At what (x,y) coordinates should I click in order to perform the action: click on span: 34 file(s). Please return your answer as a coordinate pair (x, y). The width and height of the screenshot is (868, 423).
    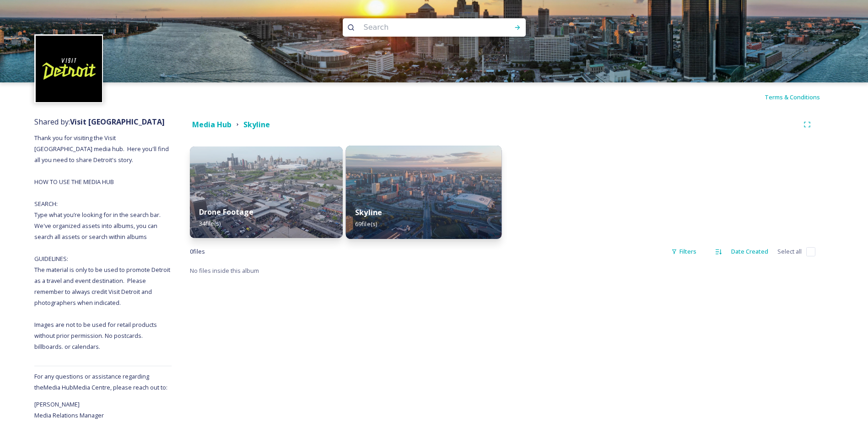
    Looking at the image, I should click on (209, 223).